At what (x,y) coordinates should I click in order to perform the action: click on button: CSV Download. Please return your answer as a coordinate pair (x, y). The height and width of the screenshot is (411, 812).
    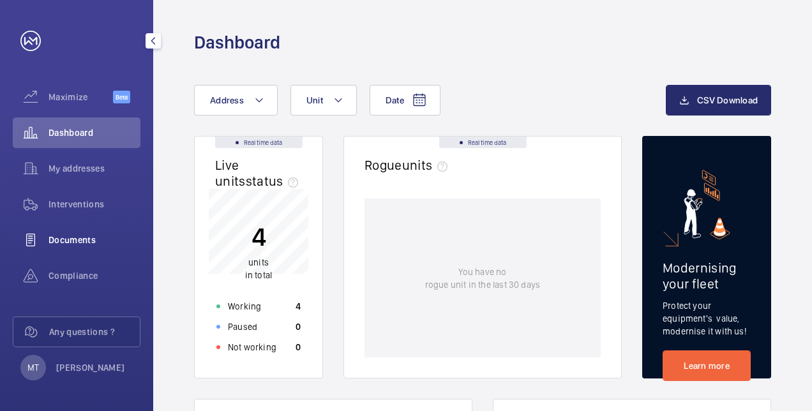
    Looking at the image, I should click on (718, 100).